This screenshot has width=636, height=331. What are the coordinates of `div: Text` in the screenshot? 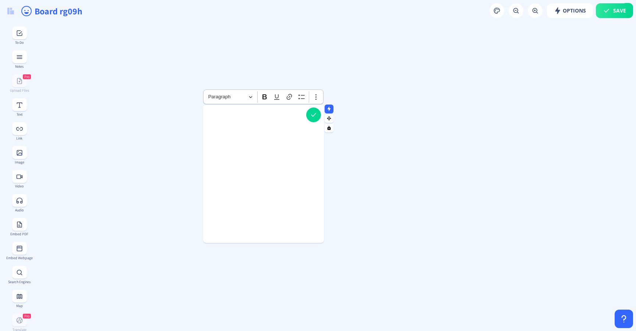 It's located at (19, 114).